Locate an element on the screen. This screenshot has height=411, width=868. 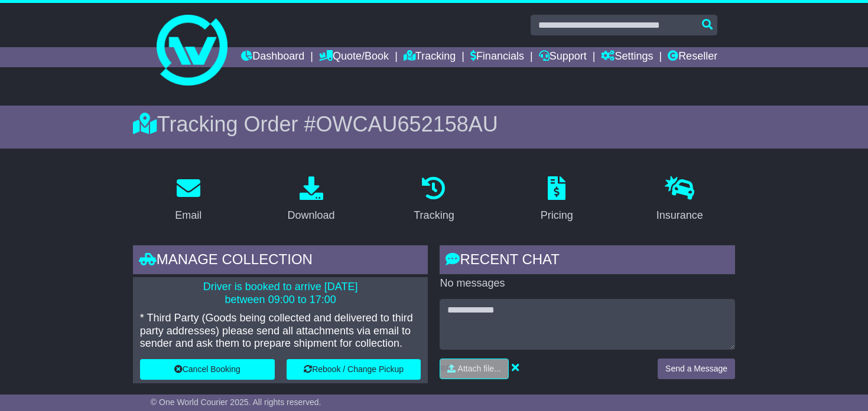
a: Pricing is located at coordinates (556, 200).